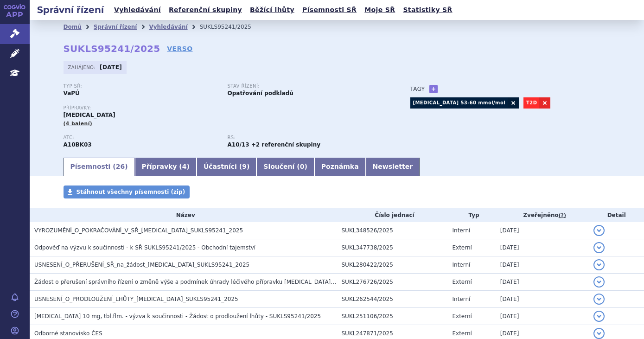 This screenshot has width=644, height=339. What do you see at coordinates (392, 215) in the screenshot?
I see `th: Číslo jednací` at bounding box center [392, 215].